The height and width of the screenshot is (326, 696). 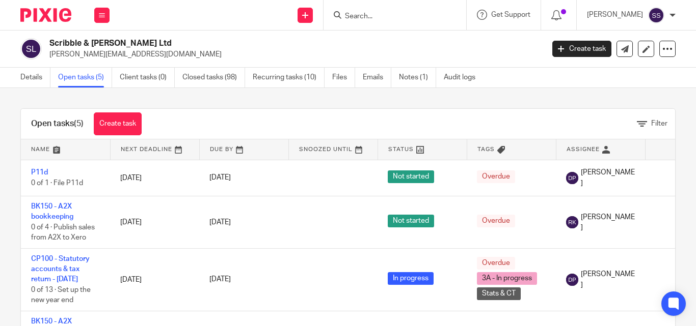 What do you see at coordinates (417, 77) in the screenshot?
I see `a: Notes (1)` at bounding box center [417, 77].